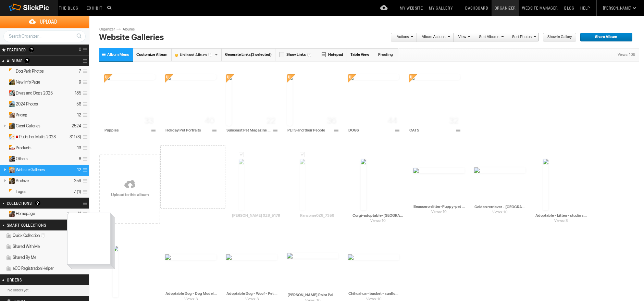 The width and height of the screenshot is (644, 301). Describe the element at coordinates (439, 207) in the screenshot. I see `input: Beauceron litter-Puppy-pet photoshoot` at that location.